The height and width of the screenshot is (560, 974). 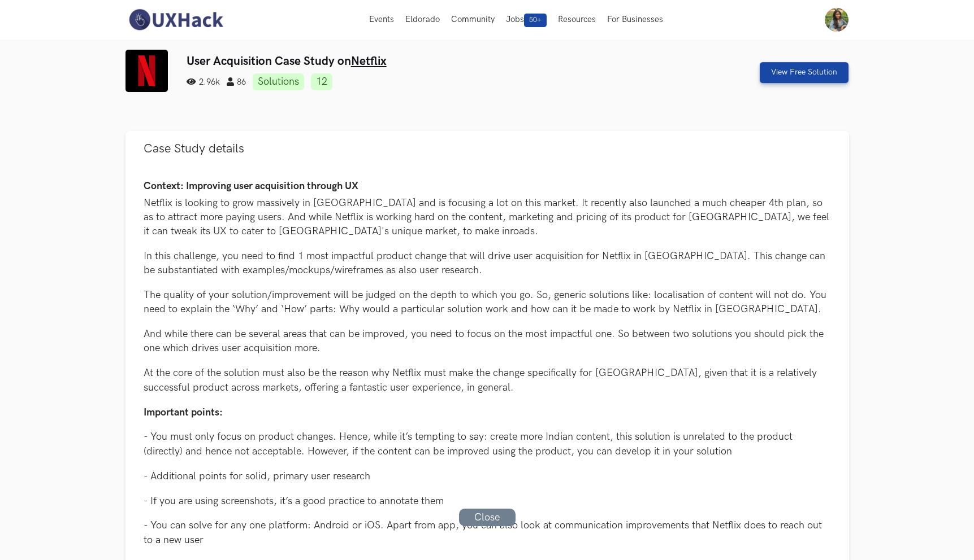 I want to click on img: Netflix logo, so click(x=146, y=71).